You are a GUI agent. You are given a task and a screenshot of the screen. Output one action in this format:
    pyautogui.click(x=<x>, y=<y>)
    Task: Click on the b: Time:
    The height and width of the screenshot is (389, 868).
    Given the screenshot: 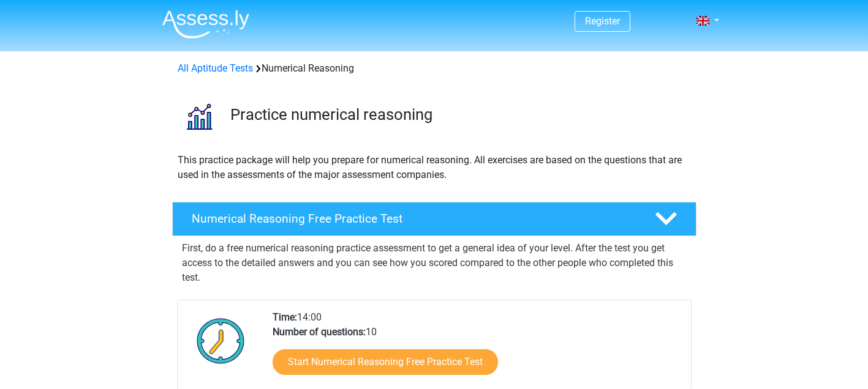 What is the action you would take?
    pyautogui.click(x=285, y=317)
    